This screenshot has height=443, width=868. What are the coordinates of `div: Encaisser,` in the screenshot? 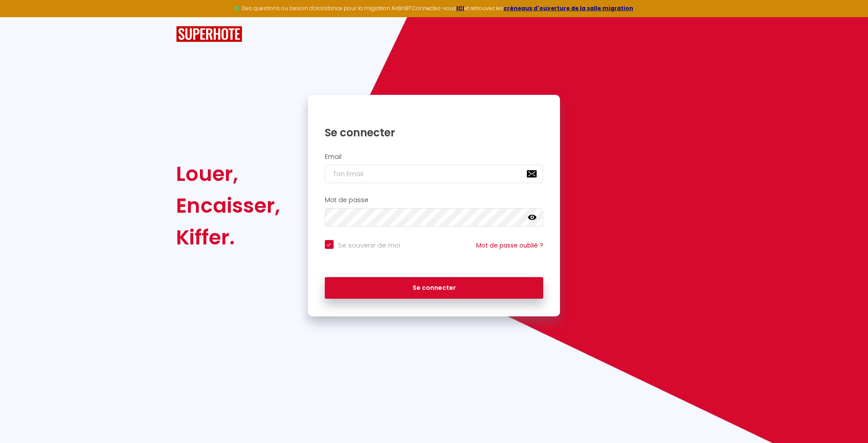 It's located at (228, 206).